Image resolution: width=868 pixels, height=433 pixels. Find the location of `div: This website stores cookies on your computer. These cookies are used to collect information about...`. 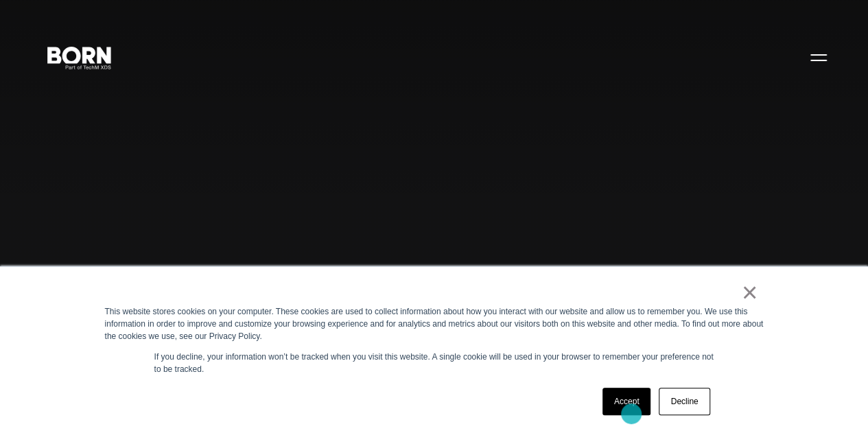

div: This website stores cookies on your computer. These cookies are used to collect information about... is located at coordinates (434, 324).